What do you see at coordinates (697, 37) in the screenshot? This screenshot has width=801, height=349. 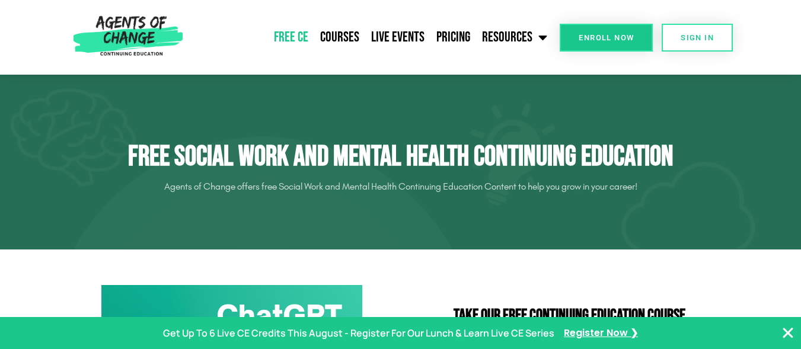 I see `a: SIGN IN` at bounding box center [697, 37].